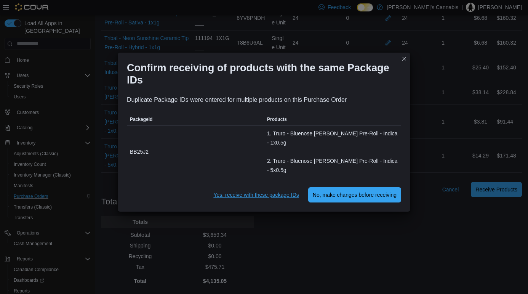  What do you see at coordinates (256, 195) in the screenshot?
I see `span: Yes, receive with these package IDs` at bounding box center [256, 195].